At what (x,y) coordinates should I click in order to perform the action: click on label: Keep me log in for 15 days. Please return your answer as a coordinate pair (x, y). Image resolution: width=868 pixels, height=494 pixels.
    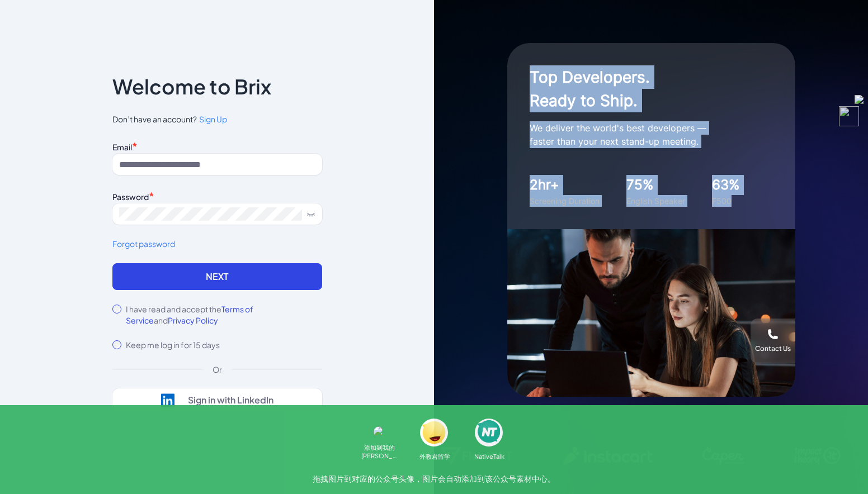
    Looking at the image, I should click on (173, 345).